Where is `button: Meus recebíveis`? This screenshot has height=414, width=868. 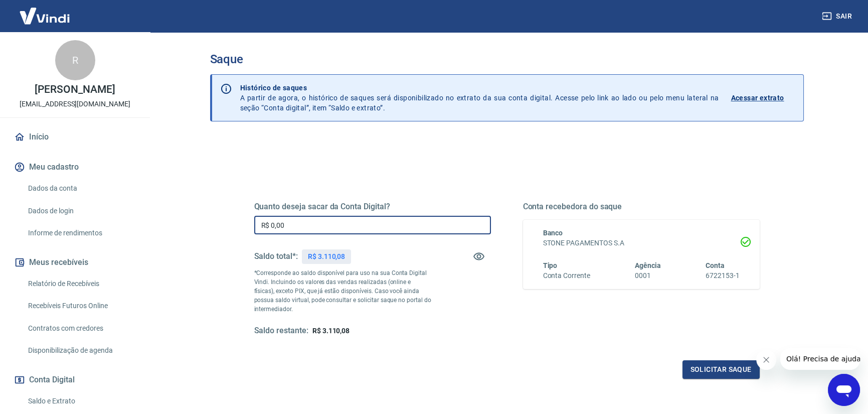 button: Meus recebíveis is located at coordinates (74, 263).